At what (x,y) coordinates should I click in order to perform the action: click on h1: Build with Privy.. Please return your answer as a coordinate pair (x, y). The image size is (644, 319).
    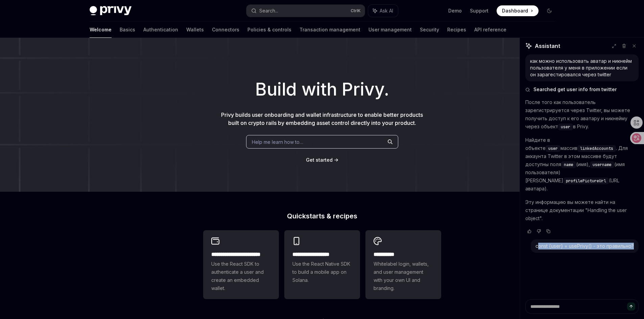
    Looking at the image, I should click on (322, 89).